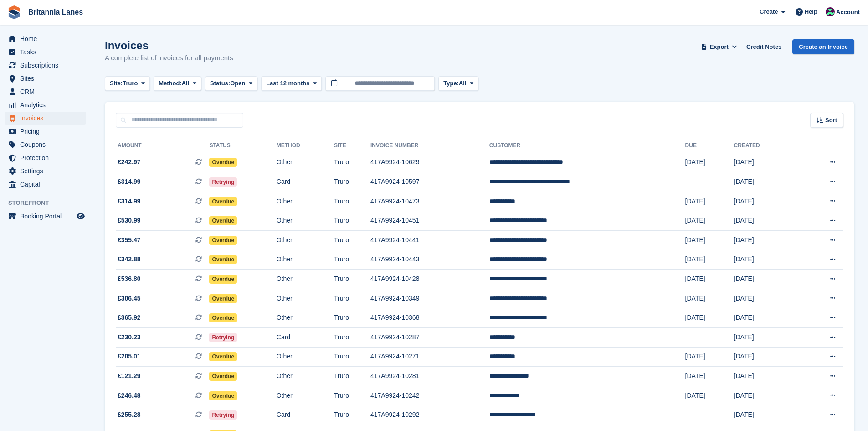 The image size is (868, 431). Describe the element at coordinates (429, 396) in the screenshot. I see `td: 417A9924-10242` at that location.